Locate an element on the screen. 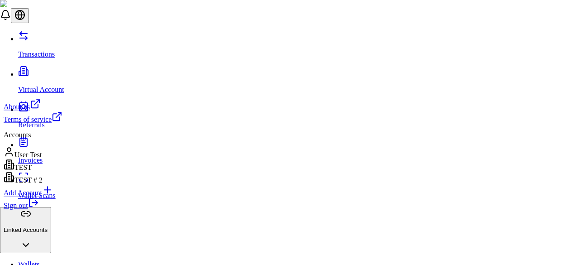 This screenshot has width=579, height=265. p: Accounts is located at coordinates (33, 135).